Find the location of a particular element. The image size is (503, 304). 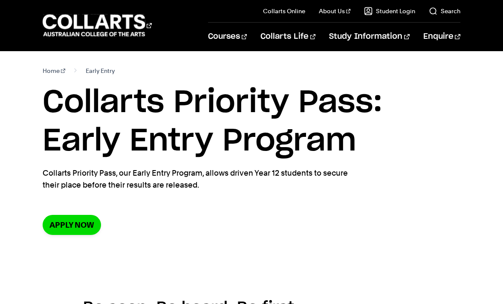

a: Apply now is located at coordinates (72, 225).